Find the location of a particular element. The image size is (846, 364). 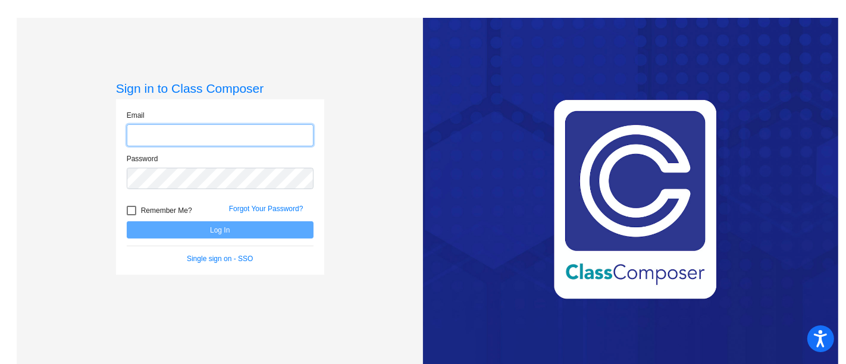

span: Remember Me? is located at coordinates (167, 211).